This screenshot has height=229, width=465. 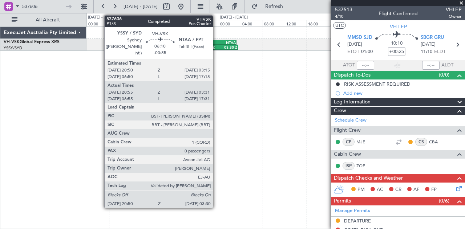 What do you see at coordinates (210, 42) in the screenshot?
I see `div: YSSY` at bounding box center [210, 42].